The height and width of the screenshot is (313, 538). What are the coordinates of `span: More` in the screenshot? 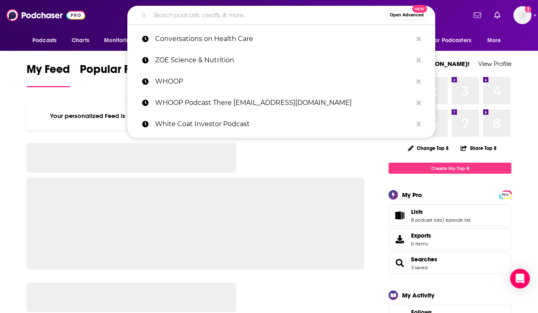 It's located at (494, 41).